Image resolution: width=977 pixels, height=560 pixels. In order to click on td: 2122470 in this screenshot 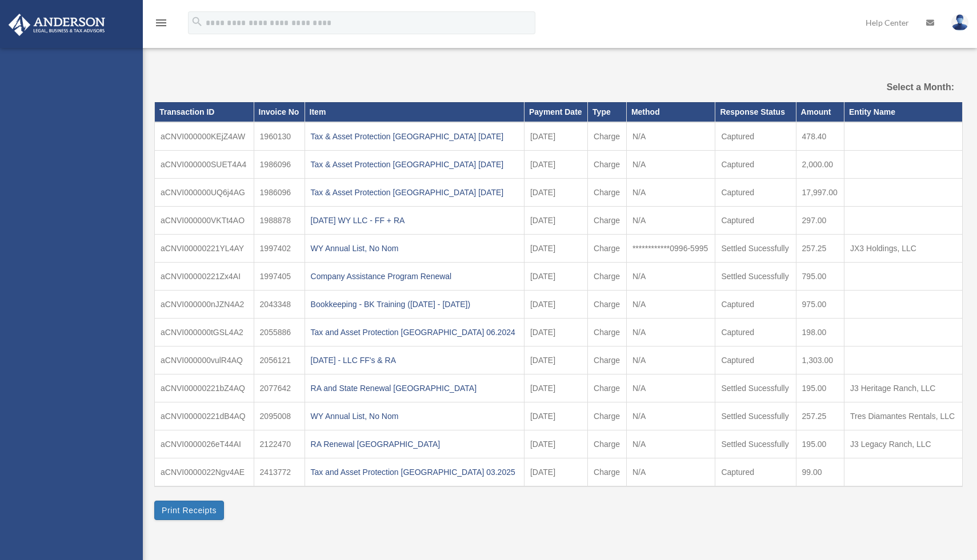, I will do `click(278, 444)`.